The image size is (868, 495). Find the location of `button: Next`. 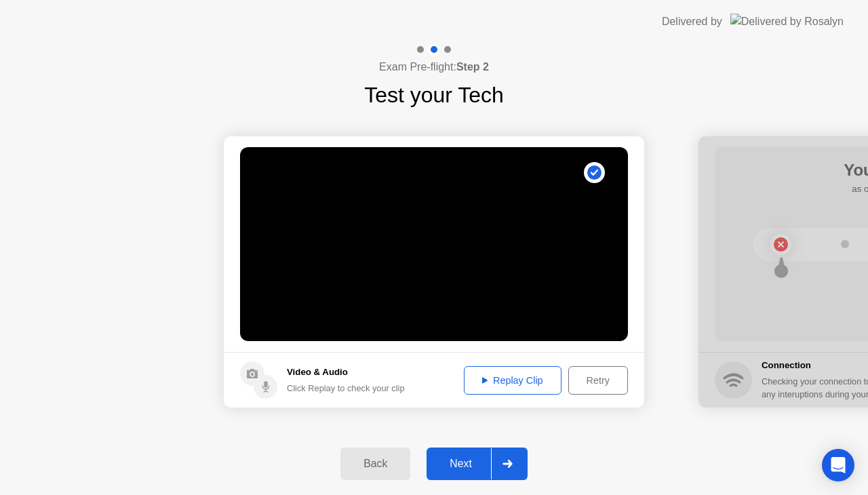

button: Next is located at coordinates (477, 464).